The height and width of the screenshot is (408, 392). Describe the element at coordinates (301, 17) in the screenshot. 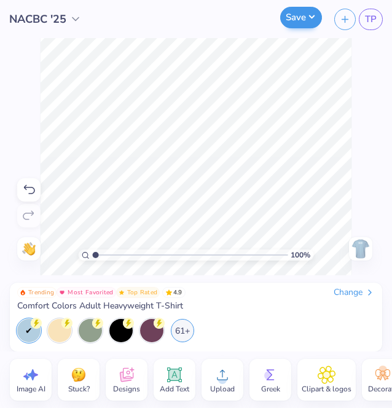

I see `button: Save` at that location.